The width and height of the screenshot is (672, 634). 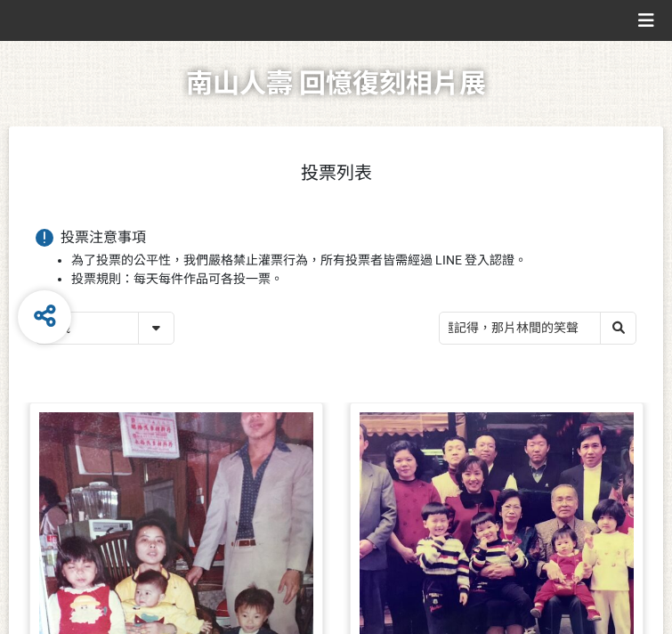 I want to click on li: 投票規則：每天每件作品可各投一票。, so click(x=354, y=278).